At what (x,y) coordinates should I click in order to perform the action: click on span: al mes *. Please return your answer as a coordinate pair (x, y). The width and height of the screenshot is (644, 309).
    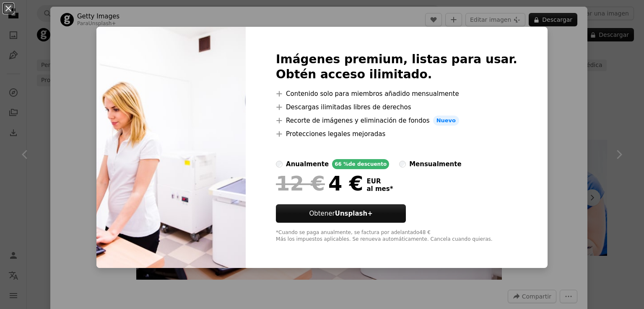
    Looking at the image, I should click on (379, 189).